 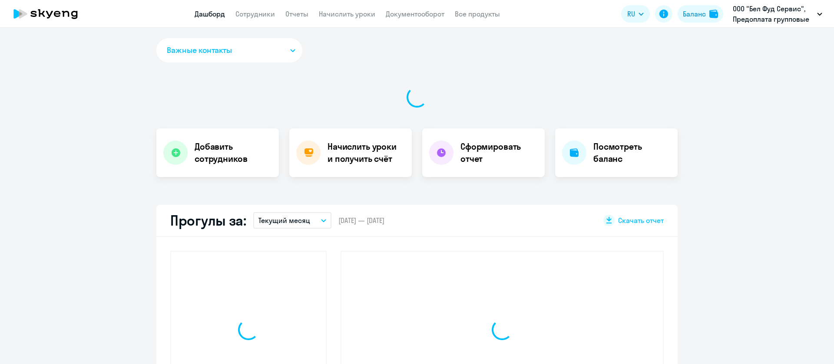 I want to click on a: Отчеты, so click(x=297, y=14).